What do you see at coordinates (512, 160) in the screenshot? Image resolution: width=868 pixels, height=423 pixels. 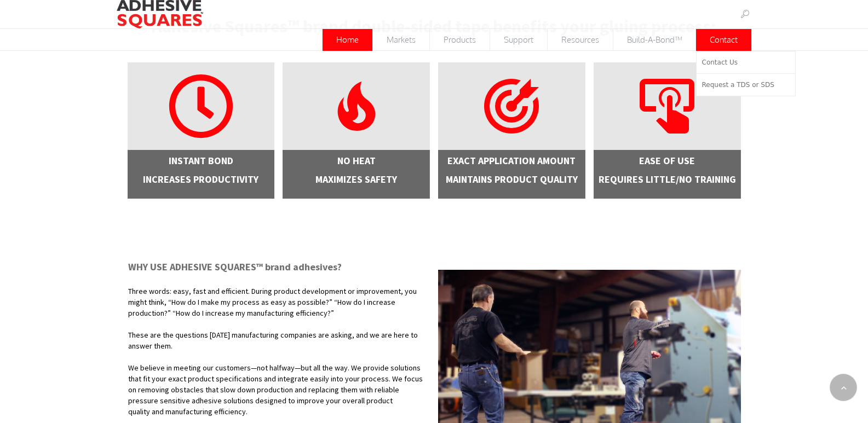 I see `strong: EXACT APPLICATION AMOUNT` at bounding box center [512, 160].